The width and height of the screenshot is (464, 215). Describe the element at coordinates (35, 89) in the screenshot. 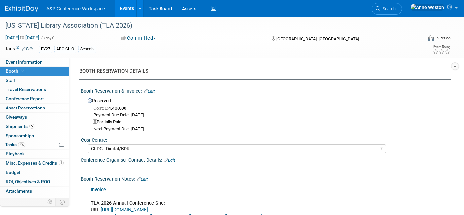

I see `a: Travel Reservations` at that location.